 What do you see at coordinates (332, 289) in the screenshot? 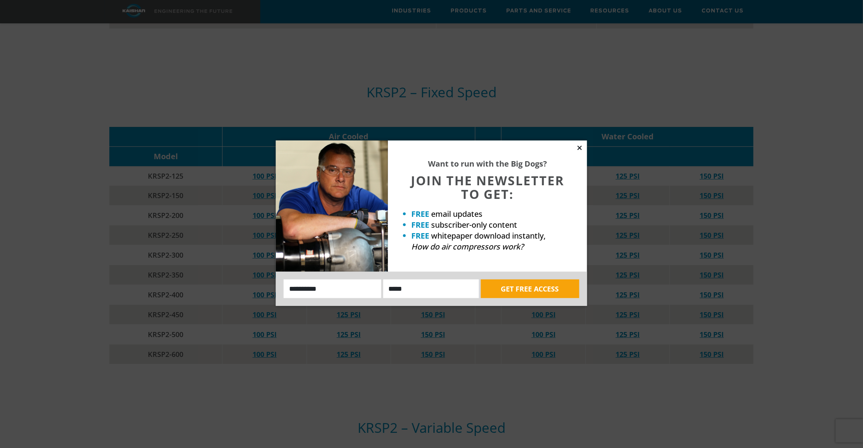
I see `input: Name:` at bounding box center [332, 289].